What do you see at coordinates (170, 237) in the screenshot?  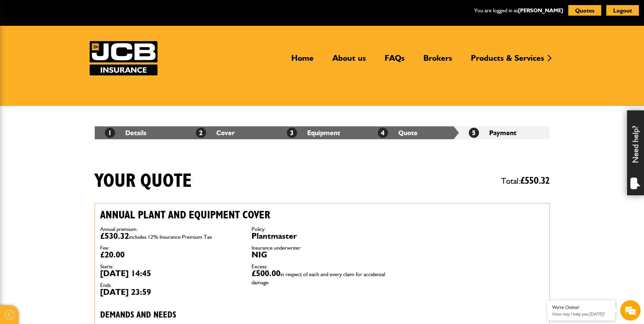 I see `span: includes 12% Insurance Premium Tax` at bounding box center [170, 237].